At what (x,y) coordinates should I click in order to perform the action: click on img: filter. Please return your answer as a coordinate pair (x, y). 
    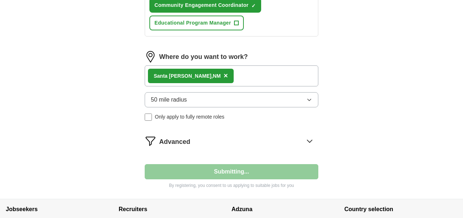
    Looking at the image, I should click on (150, 141).